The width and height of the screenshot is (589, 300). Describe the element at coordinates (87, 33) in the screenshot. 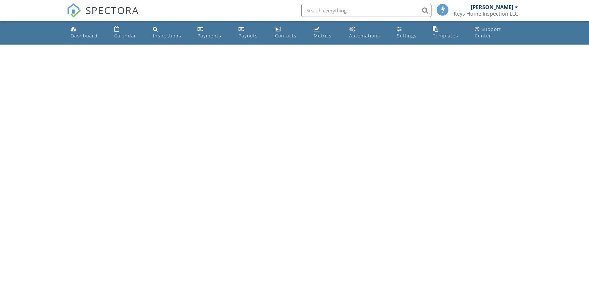

I see `a: Dashboard` at that location.